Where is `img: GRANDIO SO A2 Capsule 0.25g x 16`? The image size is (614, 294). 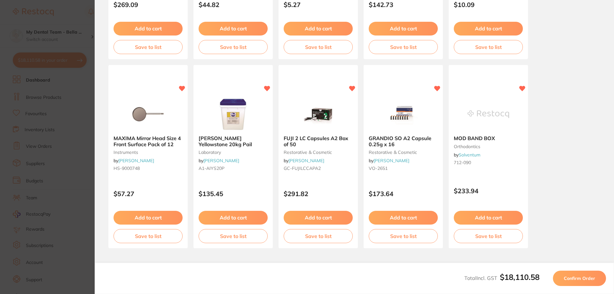 img: GRANDIO SO A2 Capsule 0.25g x 16 is located at coordinates (403, 114).